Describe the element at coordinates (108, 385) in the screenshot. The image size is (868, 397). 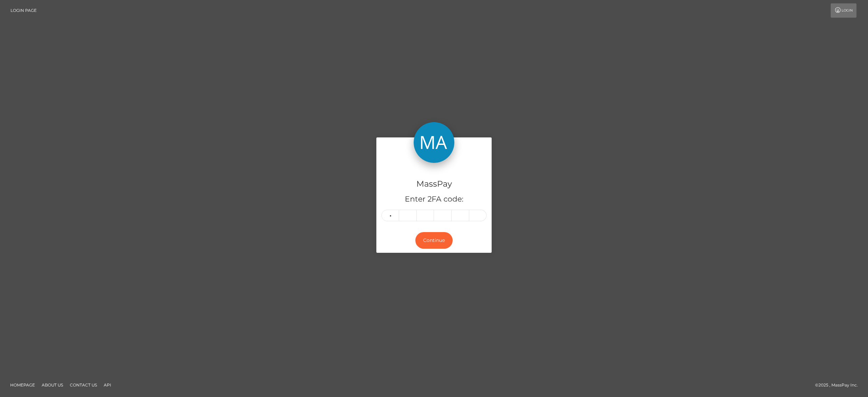
I see `a: API` at that location.